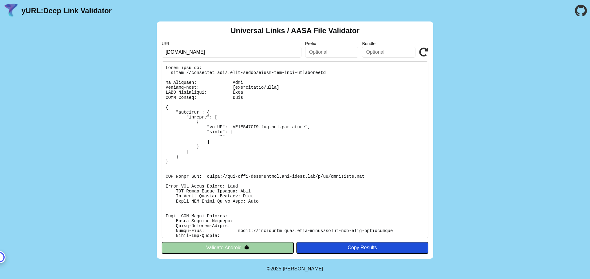 Image resolution: width=590 pixels, height=279 pixels. Describe the element at coordinates (228, 248) in the screenshot. I see `button: Validate Android` at that location.